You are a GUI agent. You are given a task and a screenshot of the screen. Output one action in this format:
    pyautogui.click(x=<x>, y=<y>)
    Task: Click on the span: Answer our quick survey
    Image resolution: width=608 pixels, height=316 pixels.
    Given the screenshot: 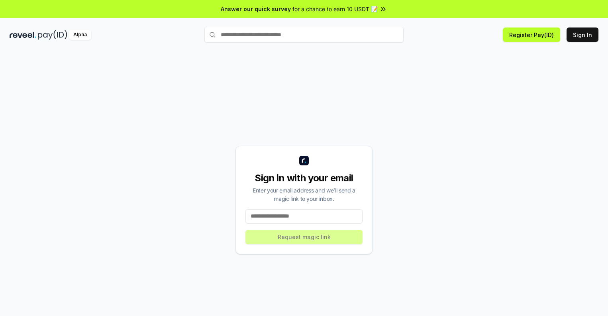 What is the action you would take?
    pyautogui.click(x=256, y=9)
    